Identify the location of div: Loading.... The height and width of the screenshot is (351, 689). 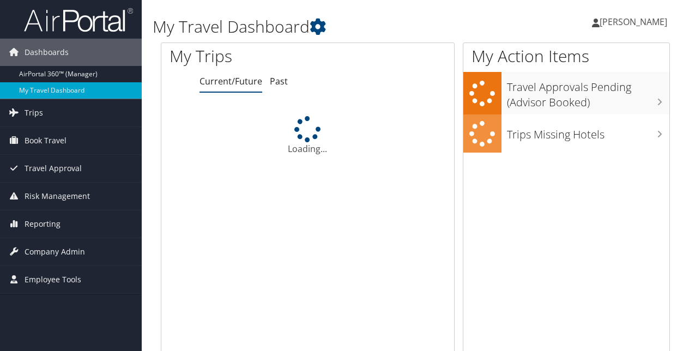
(307, 136).